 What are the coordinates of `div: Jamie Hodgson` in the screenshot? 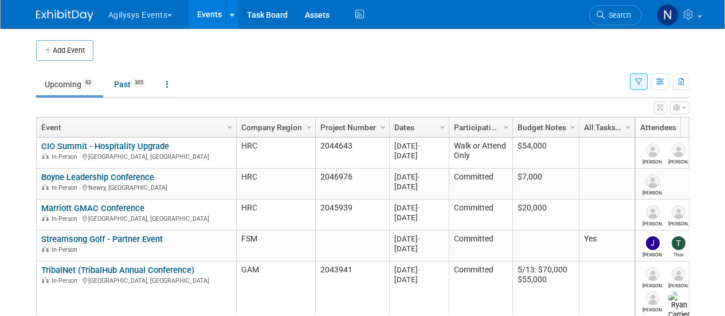 It's located at (652, 253).